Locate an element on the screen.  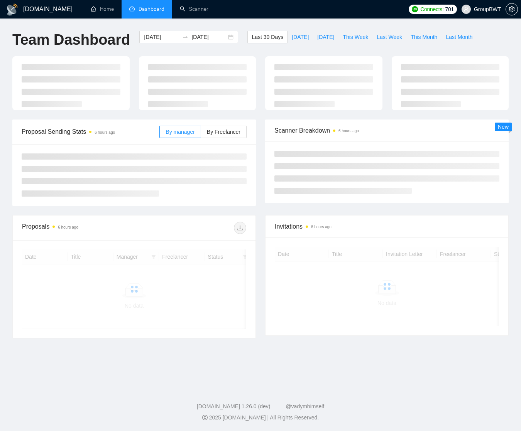
span: 701 is located at coordinates (450, 9).